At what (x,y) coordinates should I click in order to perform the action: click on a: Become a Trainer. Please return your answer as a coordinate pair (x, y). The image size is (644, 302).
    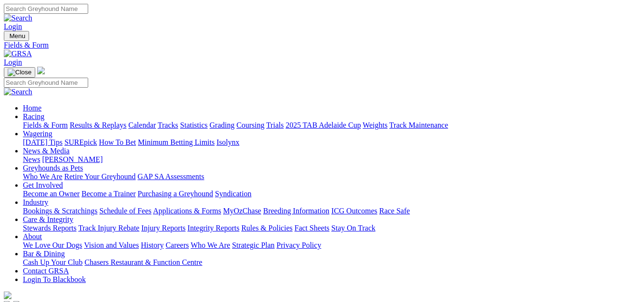
    Looking at the image, I should click on (108, 193).